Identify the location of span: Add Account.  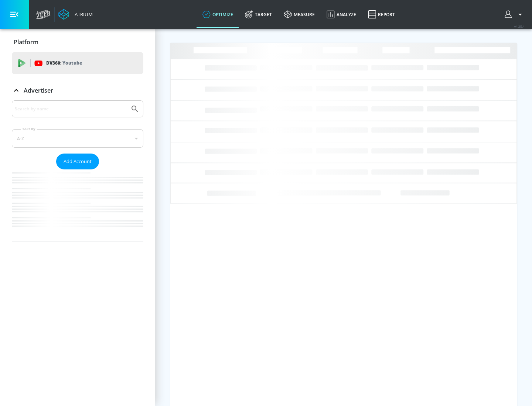
(78, 162).